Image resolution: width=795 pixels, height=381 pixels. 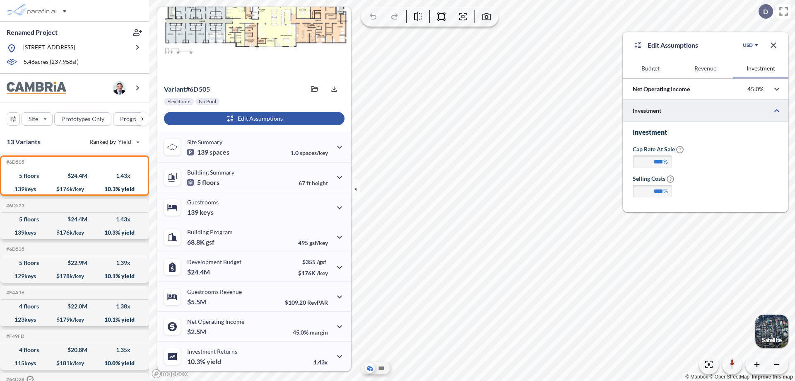 I want to click on p: D, so click(x=766, y=12).